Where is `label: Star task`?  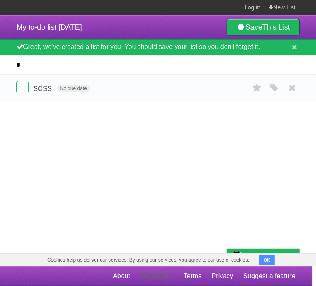
label: Star task is located at coordinates (257, 88).